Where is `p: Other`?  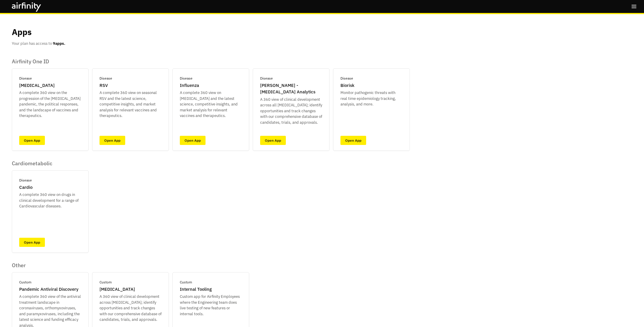
p: Other is located at coordinates (130, 266).